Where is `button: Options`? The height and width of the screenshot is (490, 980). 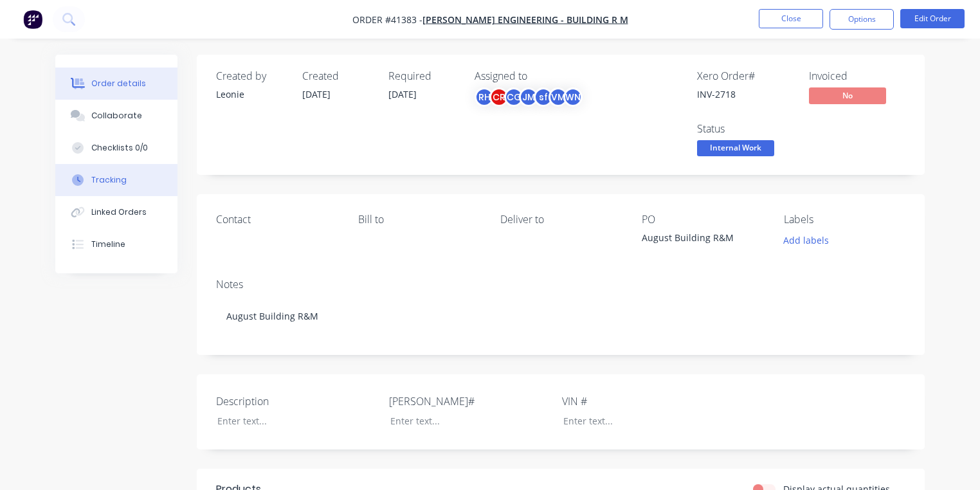 button: Options is located at coordinates (861, 19).